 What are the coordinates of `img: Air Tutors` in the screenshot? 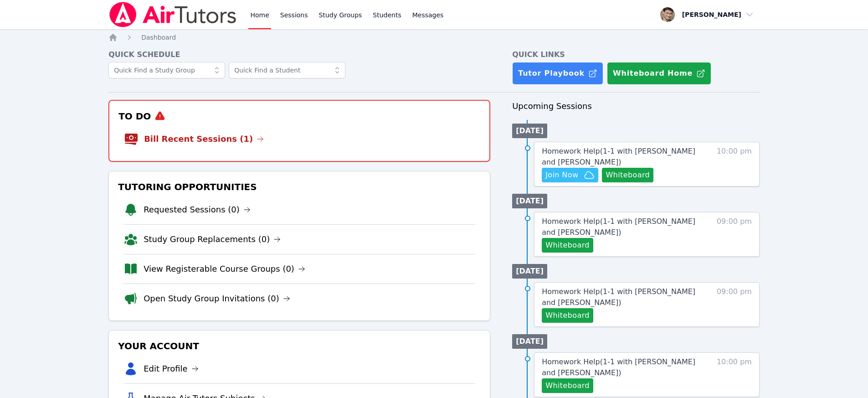 It's located at (173, 15).